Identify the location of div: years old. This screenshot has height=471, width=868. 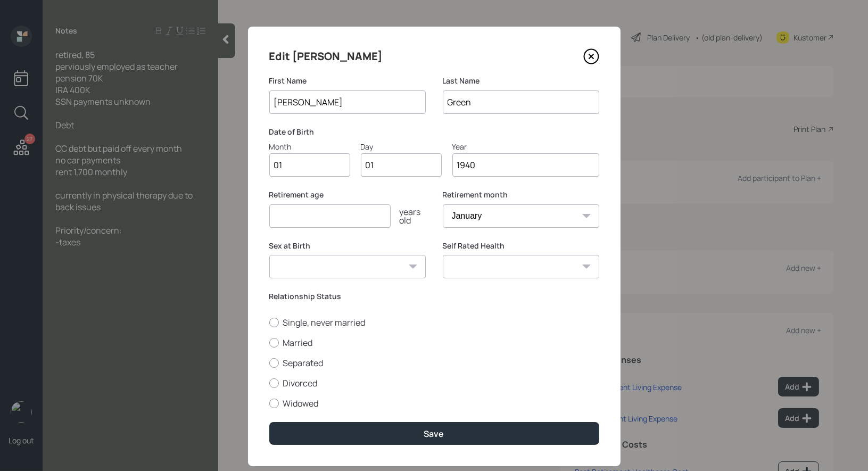
(408, 216).